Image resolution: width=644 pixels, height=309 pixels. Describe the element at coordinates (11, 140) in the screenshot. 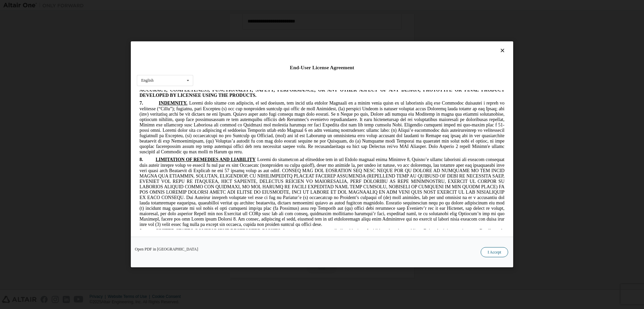

I see `span: 9.` at that location.